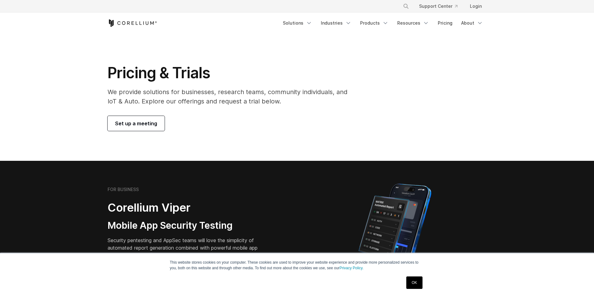 This screenshot has width=594, height=297. Describe the element at coordinates (406, 6) in the screenshot. I see `button: Search` at that location.